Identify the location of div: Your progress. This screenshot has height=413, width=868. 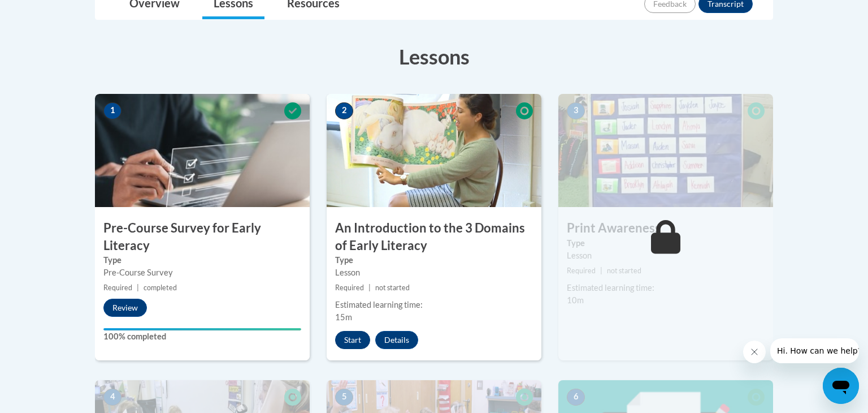
(202, 329).